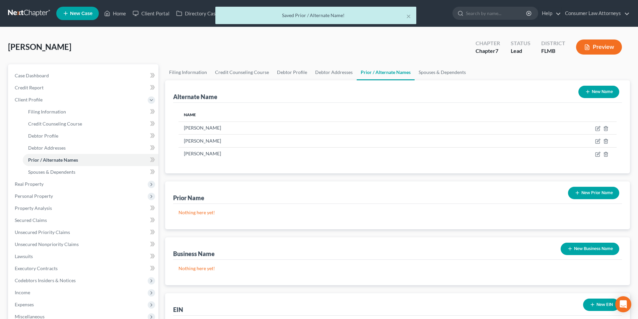  What do you see at coordinates (623, 304) in the screenshot?
I see `div: Open Intercom Messenger` at bounding box center [623, 304].